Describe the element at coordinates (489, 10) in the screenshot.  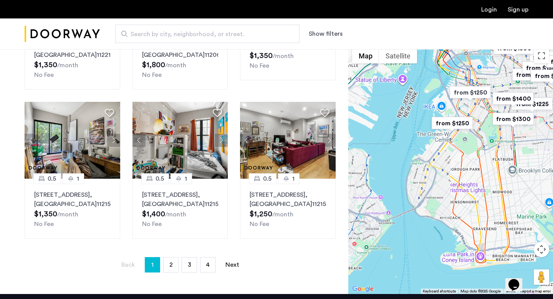
I see `a: Login` at that location.